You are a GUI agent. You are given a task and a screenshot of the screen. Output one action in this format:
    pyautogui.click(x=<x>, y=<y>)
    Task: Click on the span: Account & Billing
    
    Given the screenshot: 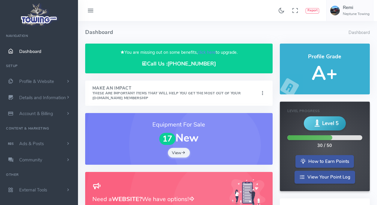 What is the action you would take?
    pyautogui.click(x=36, y=113)
    